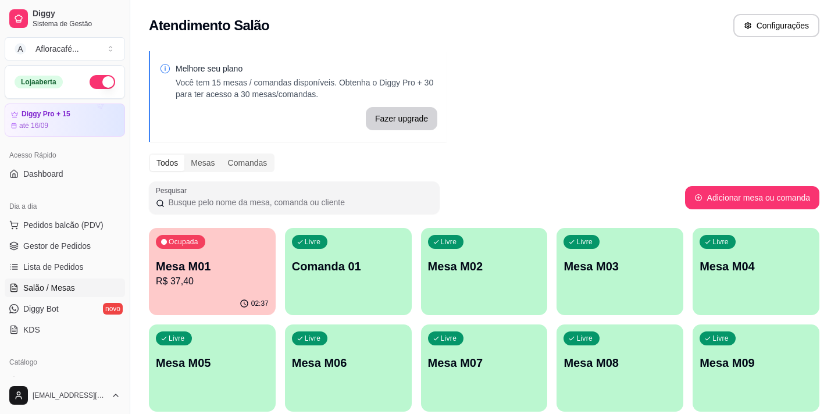 The image size is (838, 414). What do you see at coordinates (776, 26) in the screenshot?
I see `button: Configurações` at bounding box center [776, 26].